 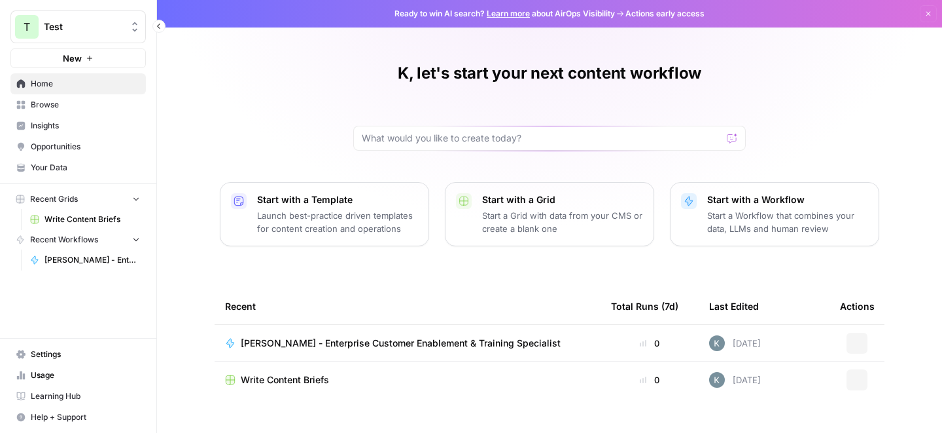 I want to click on span: Settings, so click(x=85, y=354).